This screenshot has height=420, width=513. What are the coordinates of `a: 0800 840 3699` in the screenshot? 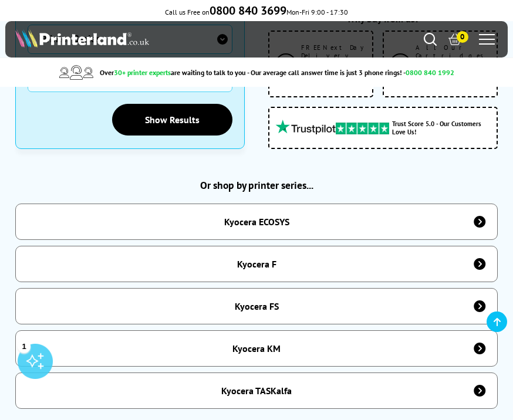 It's located at (248, 11).